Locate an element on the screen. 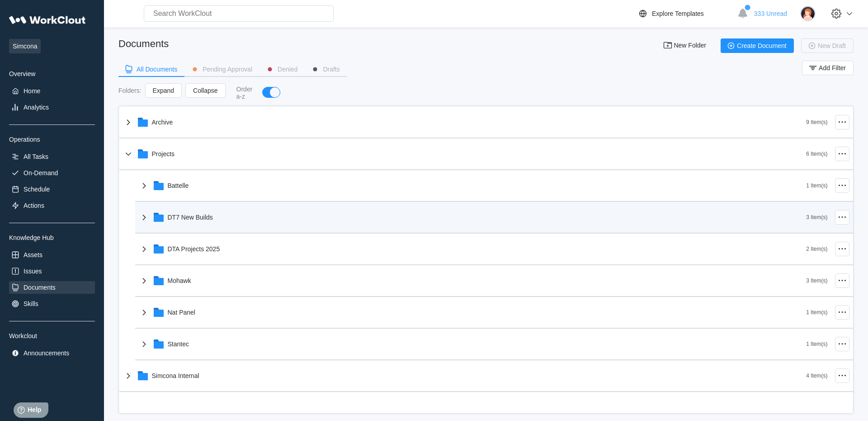  span: Simcona is located at coordinates (25, 47).